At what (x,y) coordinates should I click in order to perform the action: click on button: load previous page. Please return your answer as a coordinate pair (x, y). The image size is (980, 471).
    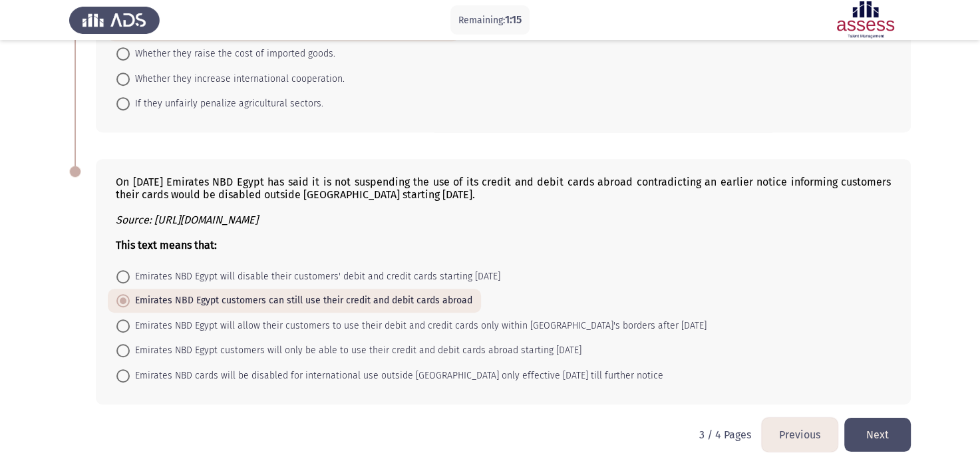
    Looking at the image, I should click on (800, 435).